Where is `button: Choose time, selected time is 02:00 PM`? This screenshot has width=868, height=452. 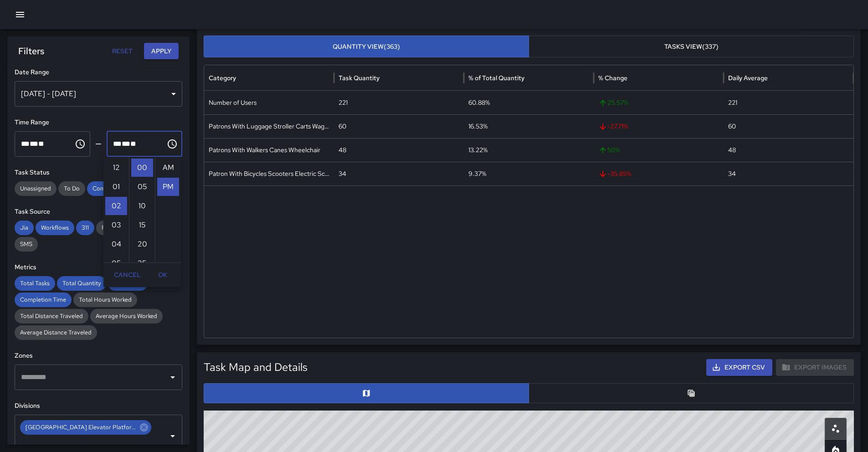 button: Choose time, selected time is 02:00 PM is located at coordinates (172, 144).